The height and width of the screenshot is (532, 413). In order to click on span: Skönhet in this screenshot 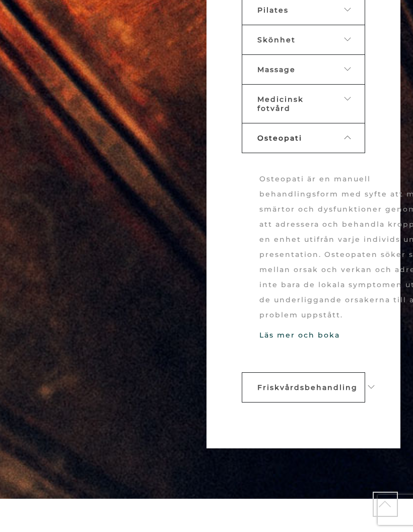, I will do `click(277, 40)`.